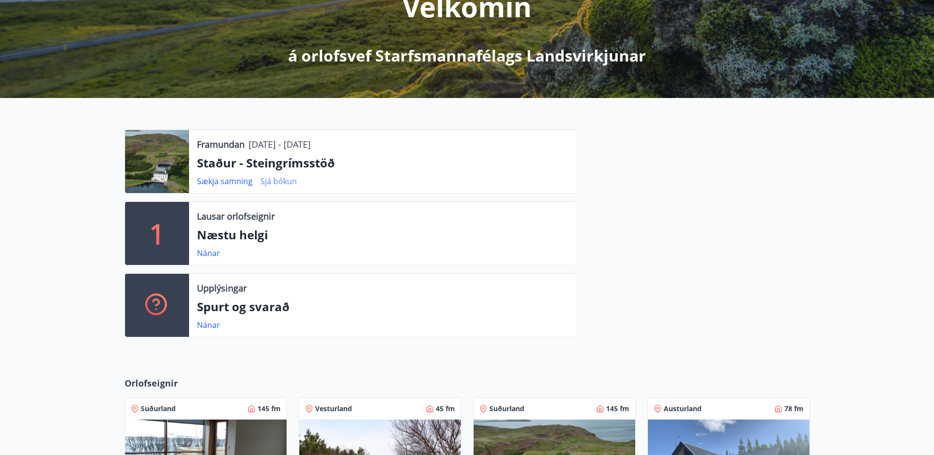  What do you see at coordinates (333, 409) in the screenshot?
I see `span: Vesturland` at bounding box center [333, 409].